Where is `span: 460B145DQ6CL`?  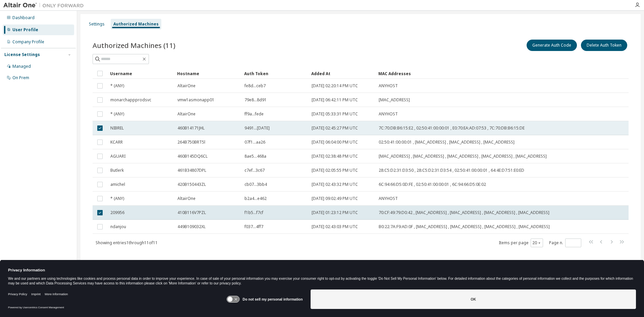 span: 460B145DQ6CL is located at coordinates (193, 157).